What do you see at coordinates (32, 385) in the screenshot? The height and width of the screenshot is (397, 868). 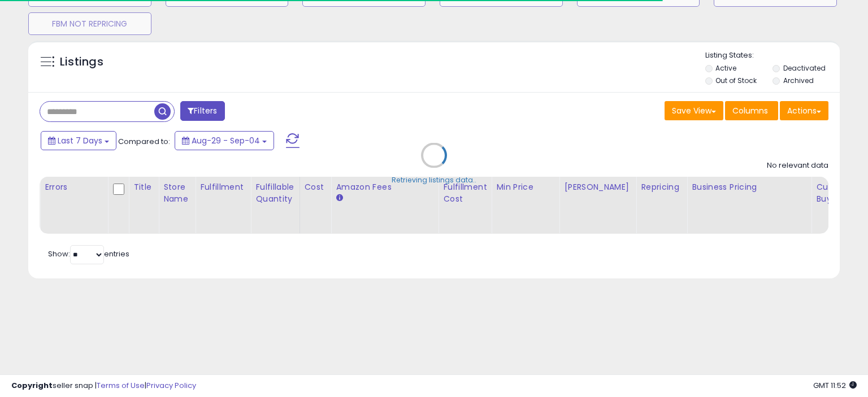 I see `strong: Copyright` at bounding box center [32, 385].